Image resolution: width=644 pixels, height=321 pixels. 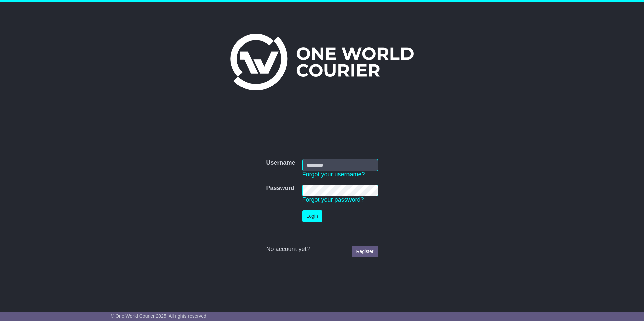 What do you see at coordinates (322, 62) in the screenshot?
I see `img: One World` at bounding box center [322, 62].